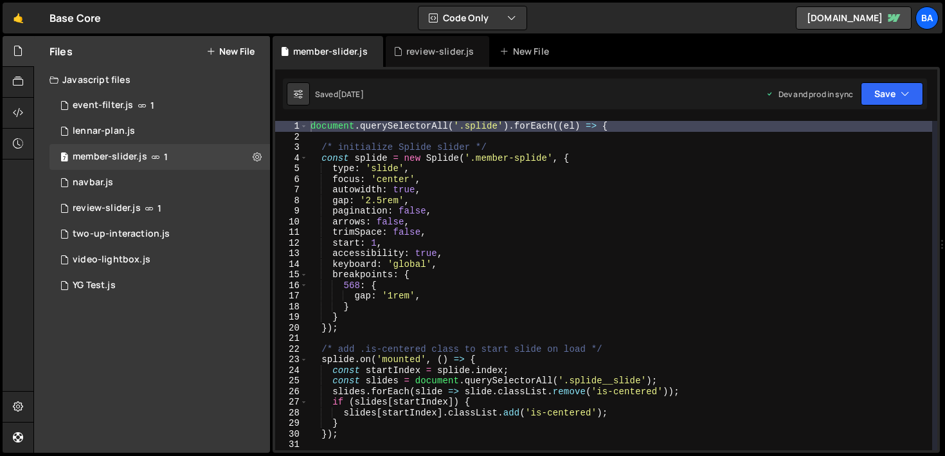  What do you see at coordinates (927, 18) in the screenshot?
I see `div: Ba` at bounding box center [927, 18].